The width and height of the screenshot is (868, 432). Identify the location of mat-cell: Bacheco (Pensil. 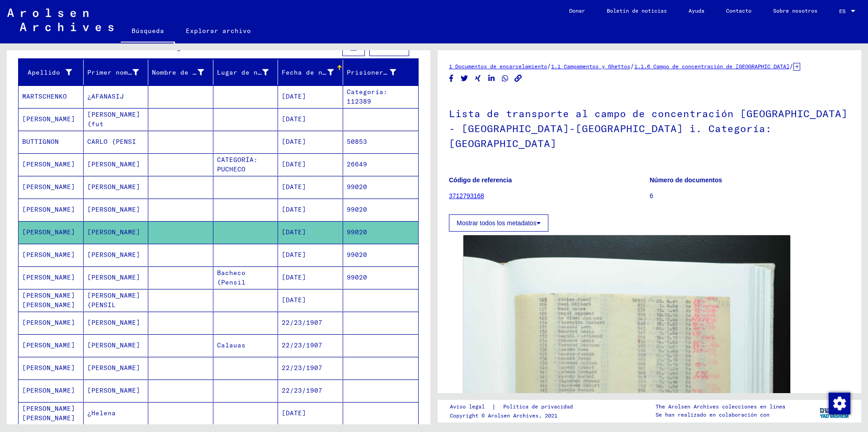
(246, 277).